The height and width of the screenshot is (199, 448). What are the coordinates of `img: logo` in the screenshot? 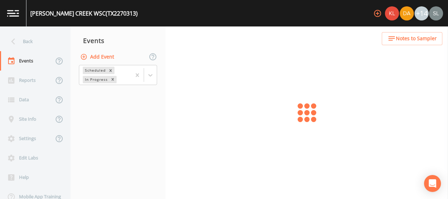 It's located at (13, 13).